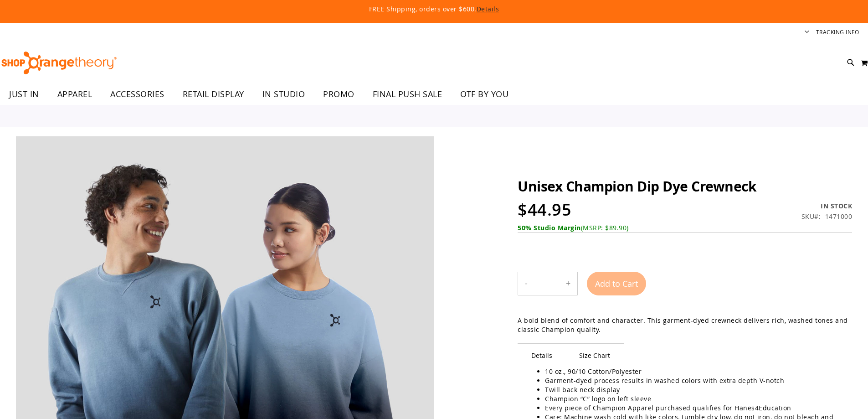 The width and height of the screenshot is (868, 419). I want to click on li: Champion “C” logo on left sleeve, so click(694, 399).